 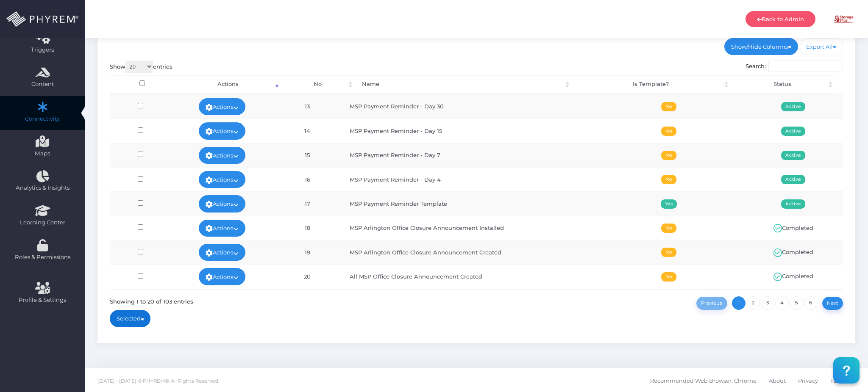 I want to click on span: About, so click(x=777, y=381).